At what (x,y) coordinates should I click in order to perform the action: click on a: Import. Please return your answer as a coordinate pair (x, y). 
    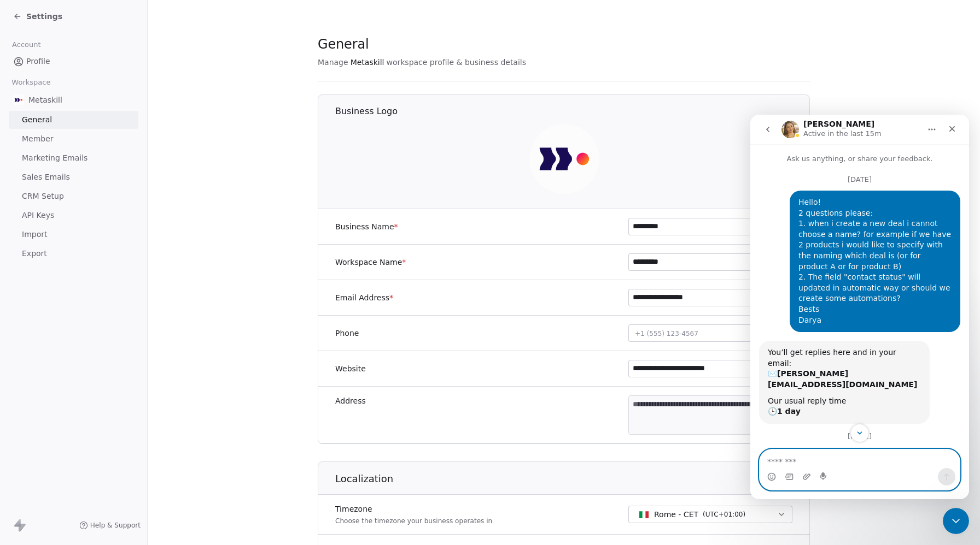
    Looking at the image, I should click on (73, 235).